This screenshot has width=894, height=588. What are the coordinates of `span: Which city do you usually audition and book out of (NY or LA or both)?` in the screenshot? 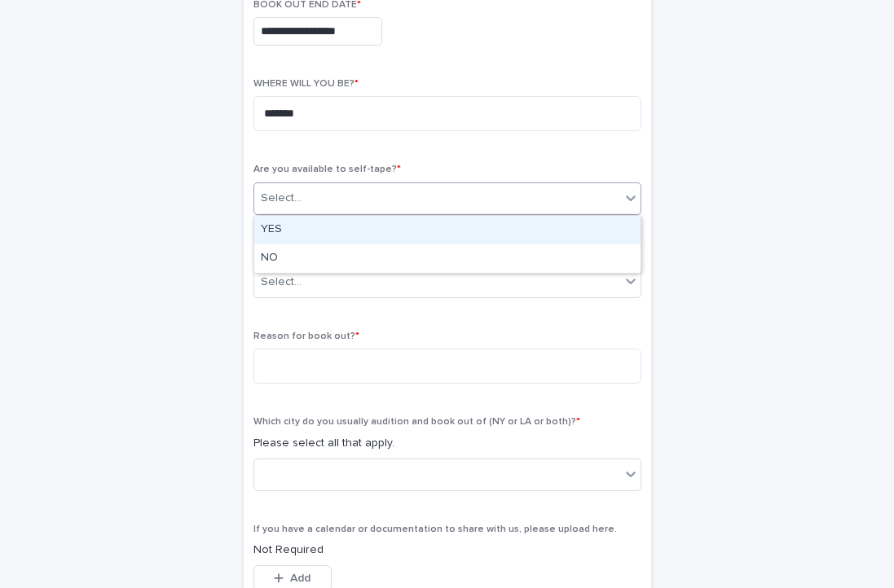 It's located at (417, 422).